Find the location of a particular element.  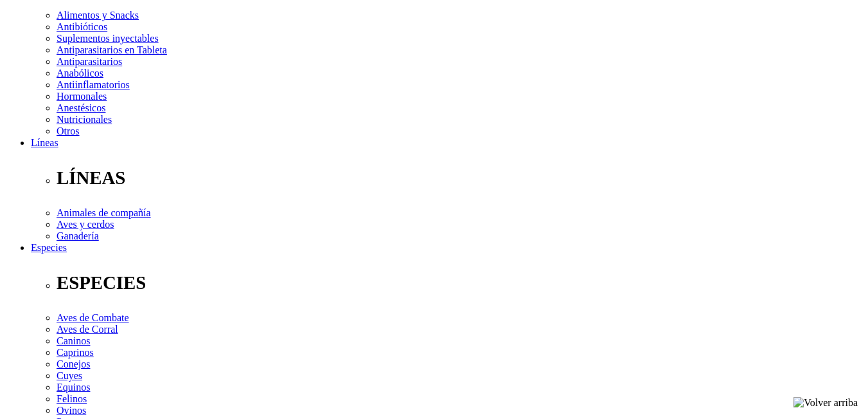

span: Líneas is located at coordinates (45, 142).